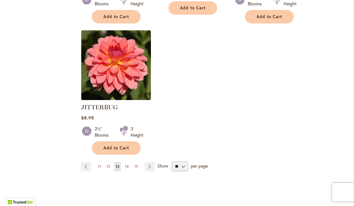  Describe the element at coordinates (104, 132) in the screenshot. I see `div: 2½" Blooms` at that location.